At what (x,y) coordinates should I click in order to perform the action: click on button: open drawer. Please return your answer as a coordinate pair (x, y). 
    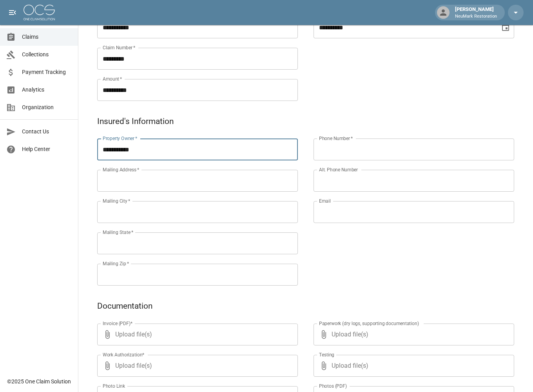
    Looking at the image, I should click on (13, 12).